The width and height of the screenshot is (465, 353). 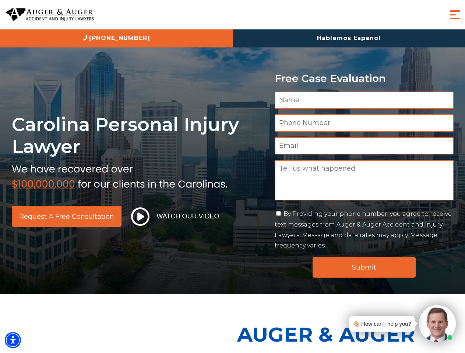 I want to click on input: Name, so click(x=364, y=100).